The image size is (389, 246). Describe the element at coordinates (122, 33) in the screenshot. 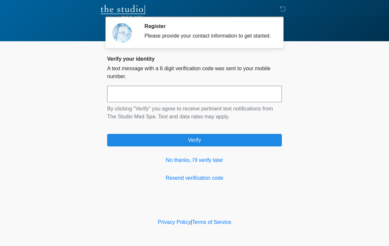

I see `img: Agent Avatar` at that location.